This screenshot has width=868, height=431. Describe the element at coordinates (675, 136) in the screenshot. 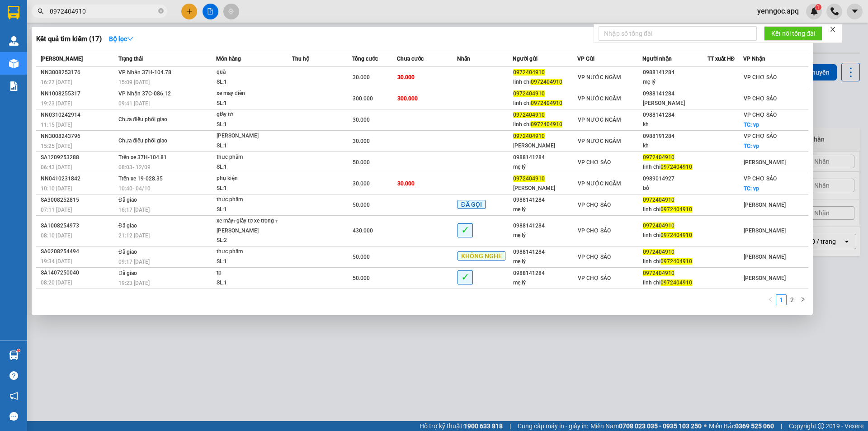

I see `div: 0988191284` at that location.